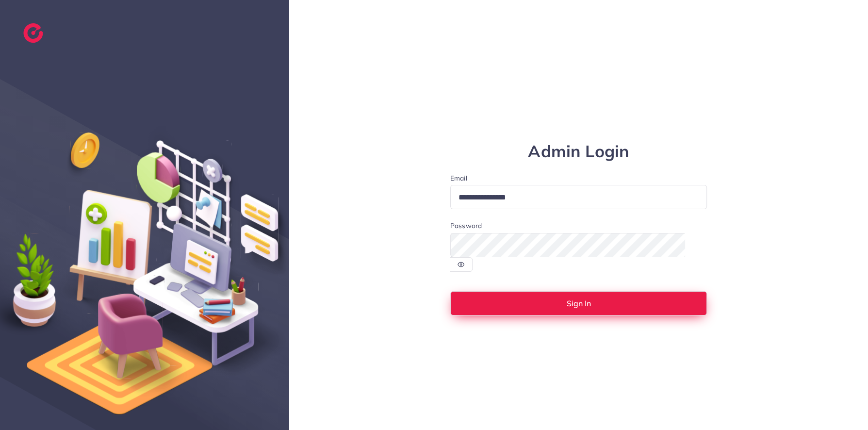  What do you see at coordinates (33, 33) in the screenshot?
I see `img: logo` at bounding box center [33, 33].